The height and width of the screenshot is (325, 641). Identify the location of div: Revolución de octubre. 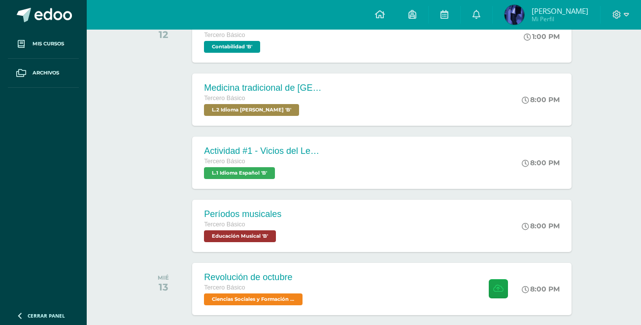
(254, 277).